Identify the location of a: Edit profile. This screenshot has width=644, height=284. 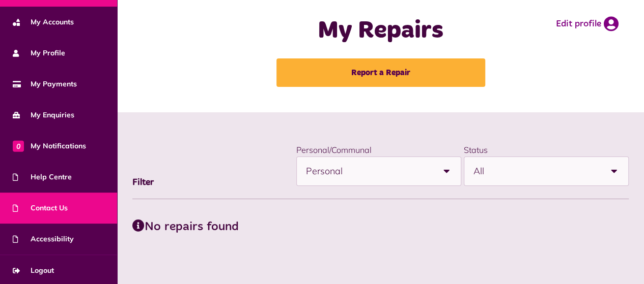
(587, 24).